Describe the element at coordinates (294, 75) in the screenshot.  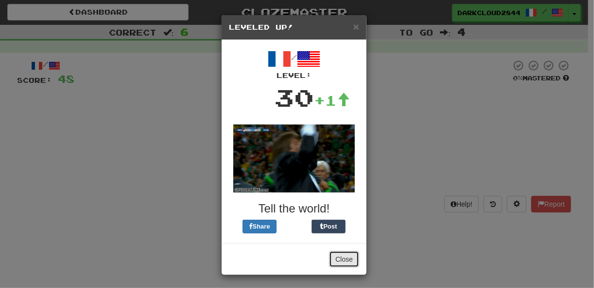
I see `div: Level:` at that location.